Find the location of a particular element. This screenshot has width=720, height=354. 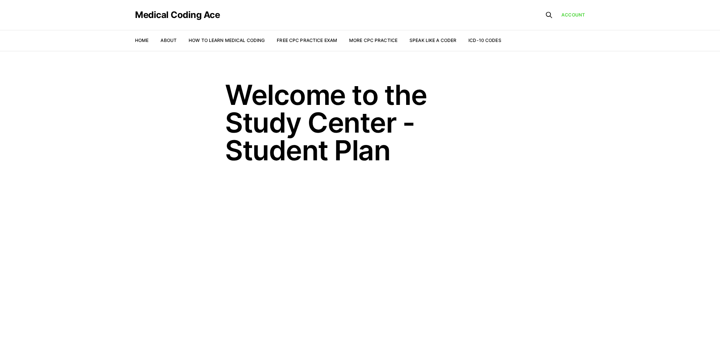

a: ICD-10 Codes is located at coordinates (484, 40).